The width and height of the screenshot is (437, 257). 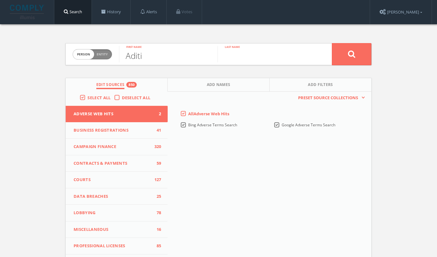 I want to click on img: illumis, so click(x=27, y=12).